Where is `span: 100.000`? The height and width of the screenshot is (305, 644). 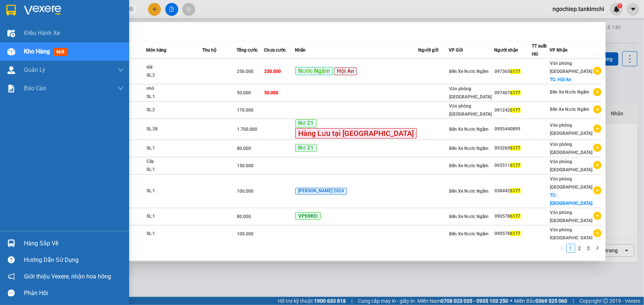 span: 100.000 is located at coordinates (245, 234).